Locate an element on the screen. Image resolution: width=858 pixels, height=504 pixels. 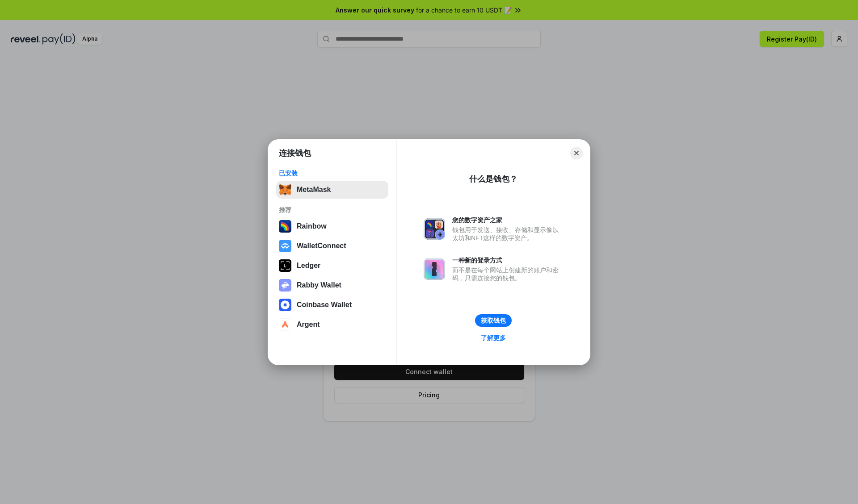
button: Rainbow is located at coordinates (332, 227).